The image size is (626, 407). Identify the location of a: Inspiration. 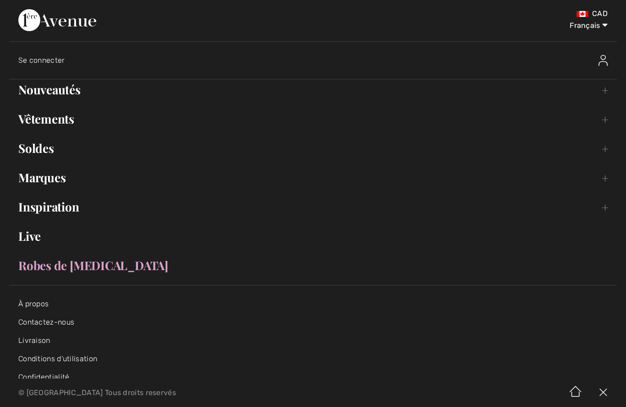
(313, 207).